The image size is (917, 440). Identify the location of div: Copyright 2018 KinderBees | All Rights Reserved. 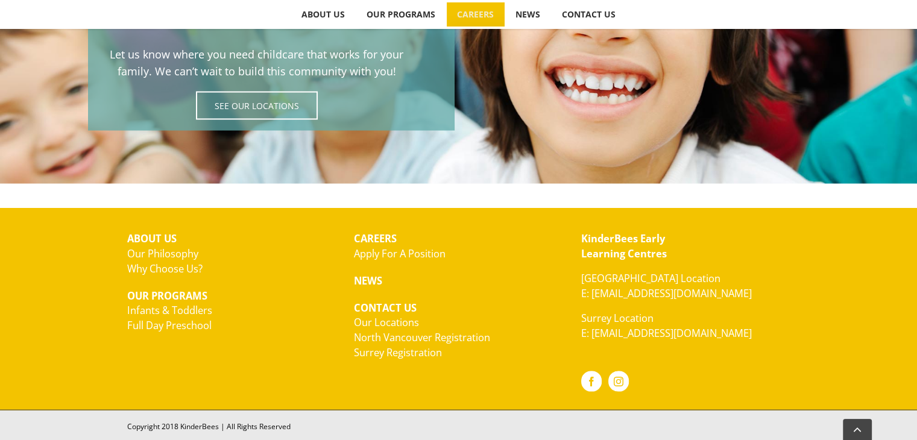
(459, 426).